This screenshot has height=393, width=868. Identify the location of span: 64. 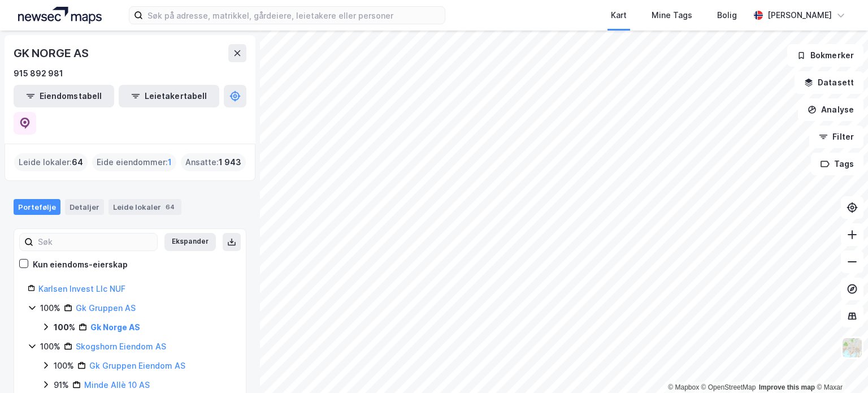
(77, 162).